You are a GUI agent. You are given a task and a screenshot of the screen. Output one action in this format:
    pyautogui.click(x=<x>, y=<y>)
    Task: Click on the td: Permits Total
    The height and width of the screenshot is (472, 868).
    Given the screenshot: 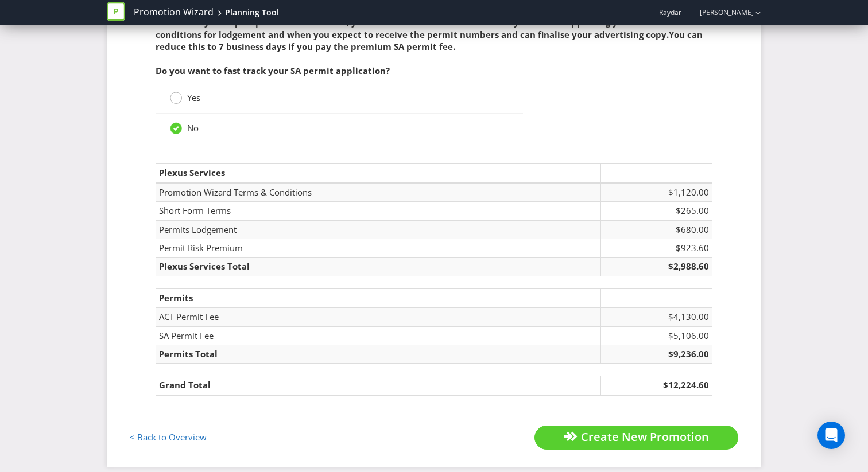 What is the action you would take?
    pyautogui.click(x=378, y=354)
    